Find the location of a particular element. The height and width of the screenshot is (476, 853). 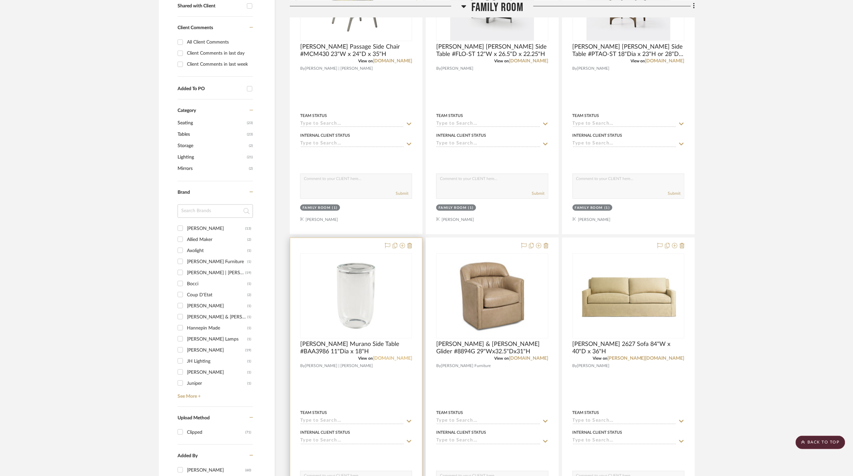

div: Added To PO is located at coordinates (211, 89).